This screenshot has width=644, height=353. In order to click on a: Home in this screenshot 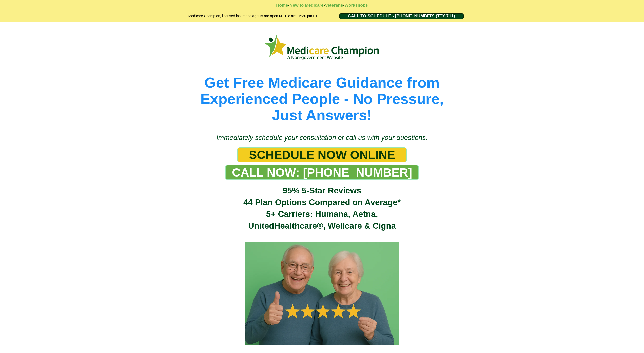, I will do `click(282, 5)`.